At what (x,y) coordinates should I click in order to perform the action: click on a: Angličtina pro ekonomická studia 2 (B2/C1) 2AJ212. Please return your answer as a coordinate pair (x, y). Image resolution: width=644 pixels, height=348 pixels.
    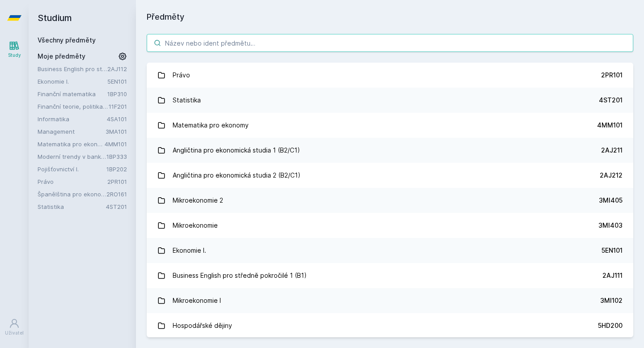
    Looking at the image, I should click on (390, 175).